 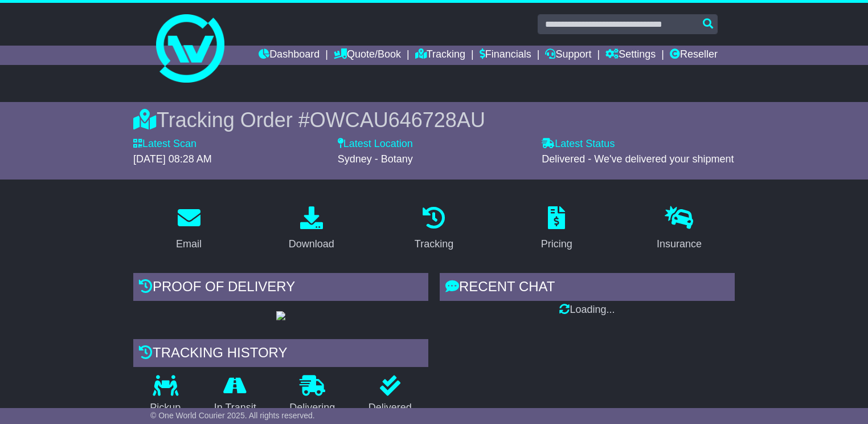 I want to click on a: Settings, so click(x=630, y=55).